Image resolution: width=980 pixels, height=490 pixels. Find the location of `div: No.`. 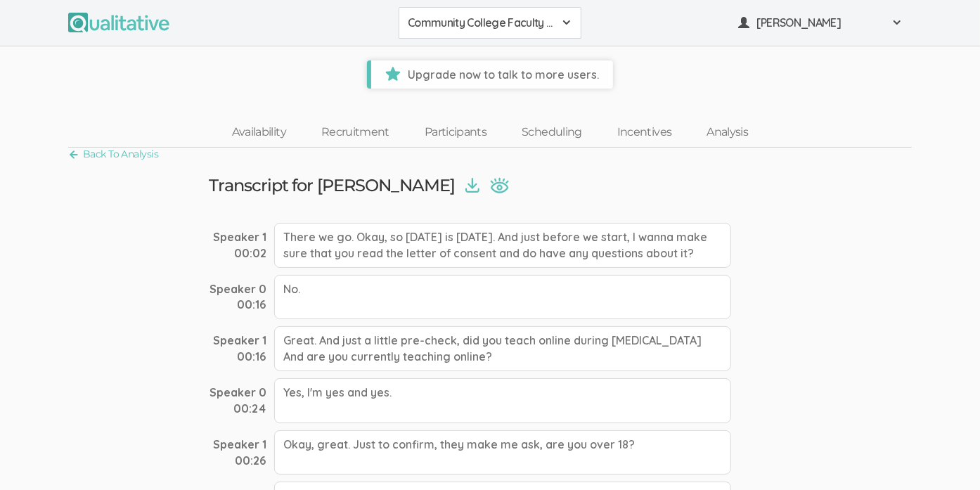

div: No. is located at coordinates (502, 297).